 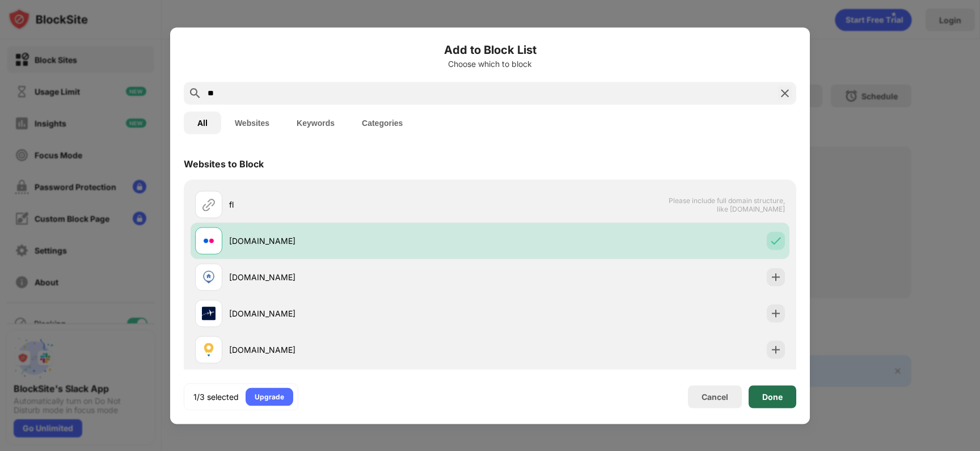 I want to click on div: Websites to Block, so click(x=224, y=163).